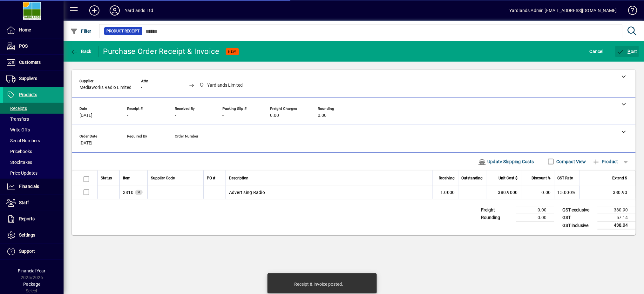 The height and width of the screenshot is (294, 644). What do you see at coordinates (565, 178) in the screenshot?
I see `span: GST Rate` at bounding box center [565, 178].